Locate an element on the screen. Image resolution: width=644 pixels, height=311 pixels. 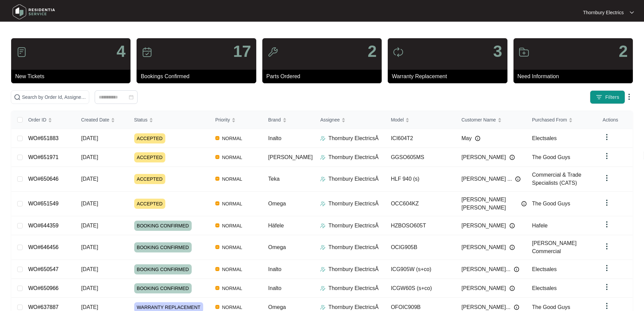
th: Status is located at coordinates (169, 120).